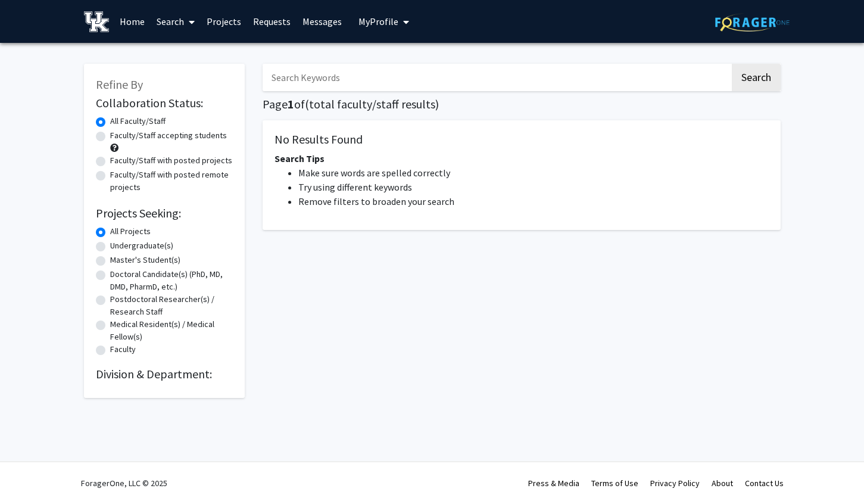  I want to click on label: Master's Student(s), so click(145, 259).